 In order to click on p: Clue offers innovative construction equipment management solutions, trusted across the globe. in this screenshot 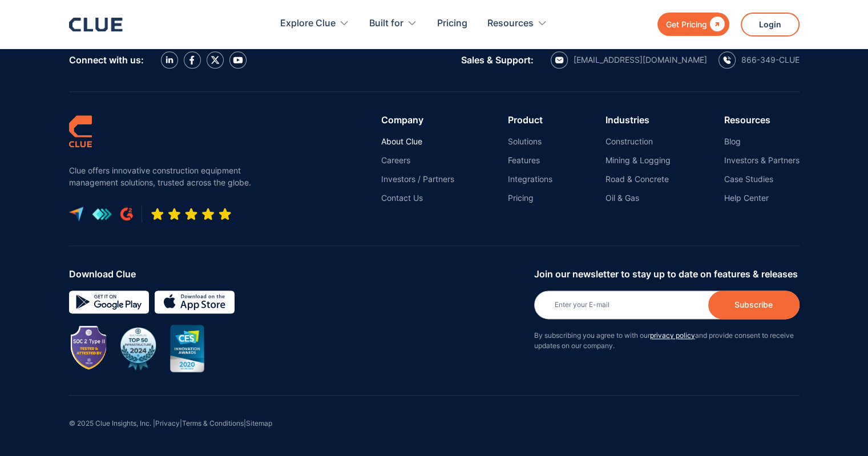, I will do `click(163, 177)`.